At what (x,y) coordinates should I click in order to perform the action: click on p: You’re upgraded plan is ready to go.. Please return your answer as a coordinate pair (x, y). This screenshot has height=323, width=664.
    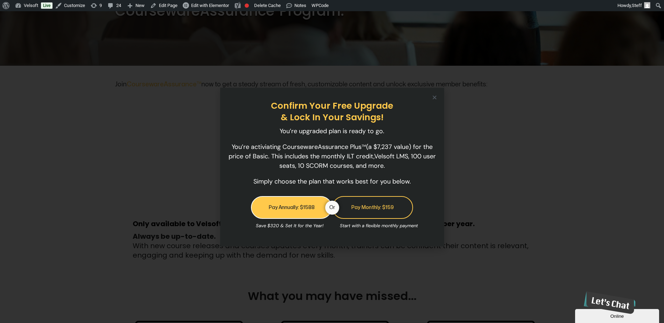
    Looking at the image, I should click on (332, 131).